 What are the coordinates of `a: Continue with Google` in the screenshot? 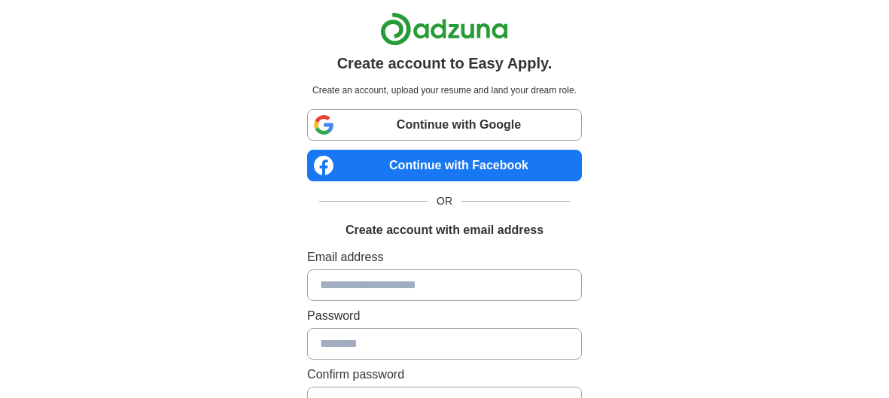 It's located at (444, 125).